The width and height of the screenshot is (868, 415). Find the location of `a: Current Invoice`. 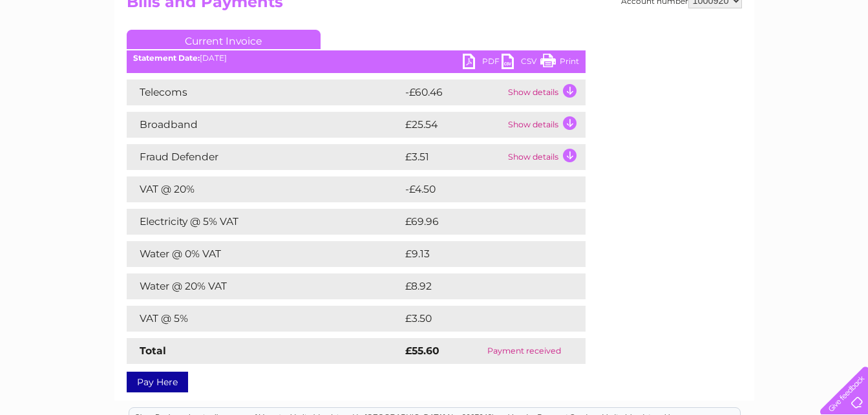

a: Current Invoice is located at coordinates (223, 39).